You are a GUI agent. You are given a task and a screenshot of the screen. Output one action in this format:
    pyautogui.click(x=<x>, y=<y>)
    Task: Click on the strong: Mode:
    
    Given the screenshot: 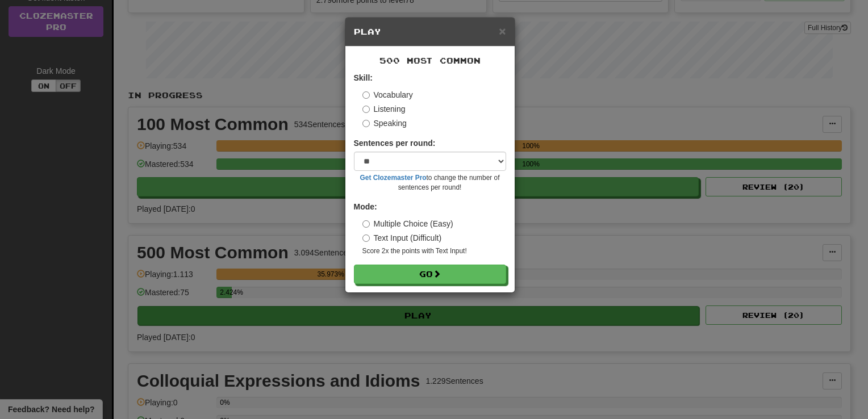 What is the action you would take?
    pyautogui.click(x=365, y=207)
    